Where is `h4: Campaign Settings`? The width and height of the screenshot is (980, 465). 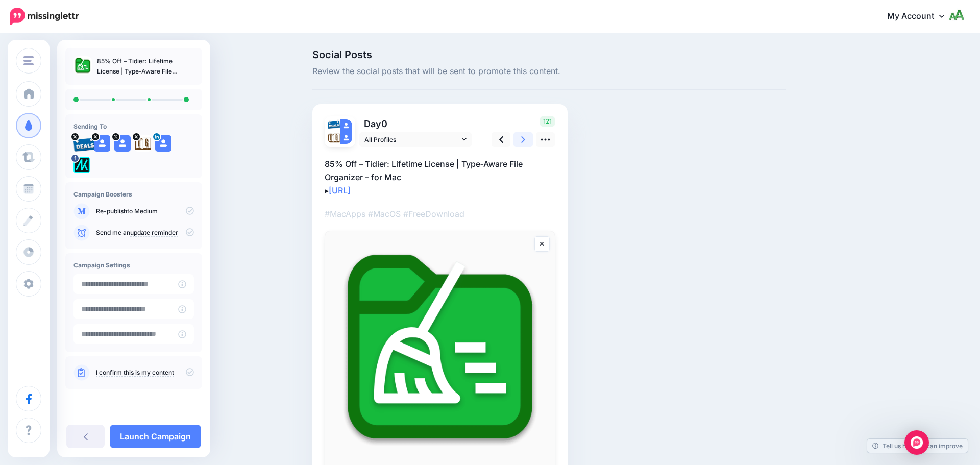 h4: Campaign Settings is located at coordinates (134, 264).